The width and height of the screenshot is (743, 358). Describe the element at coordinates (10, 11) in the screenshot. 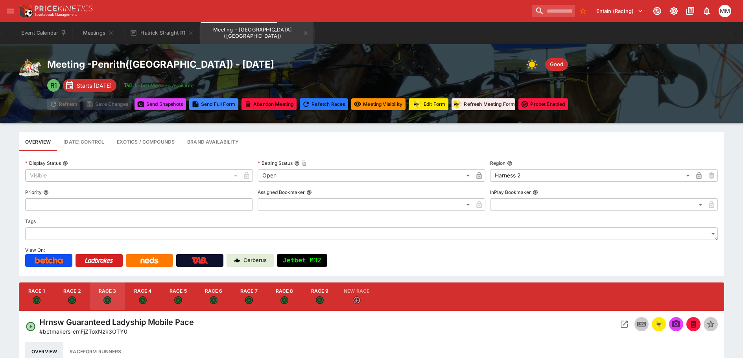

I see `button: open drawer` at that location.